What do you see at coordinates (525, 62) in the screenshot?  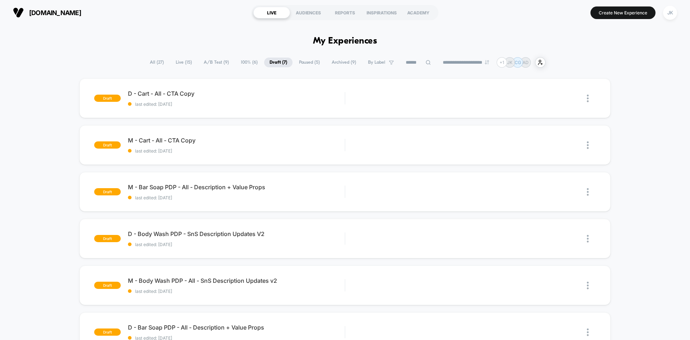 I see `p: AD` at bounding box center [525, 62].